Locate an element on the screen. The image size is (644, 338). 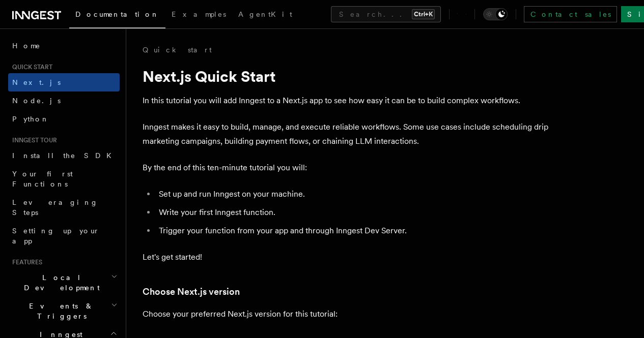
span: Install the SDK is located at coordinates (64, 155).